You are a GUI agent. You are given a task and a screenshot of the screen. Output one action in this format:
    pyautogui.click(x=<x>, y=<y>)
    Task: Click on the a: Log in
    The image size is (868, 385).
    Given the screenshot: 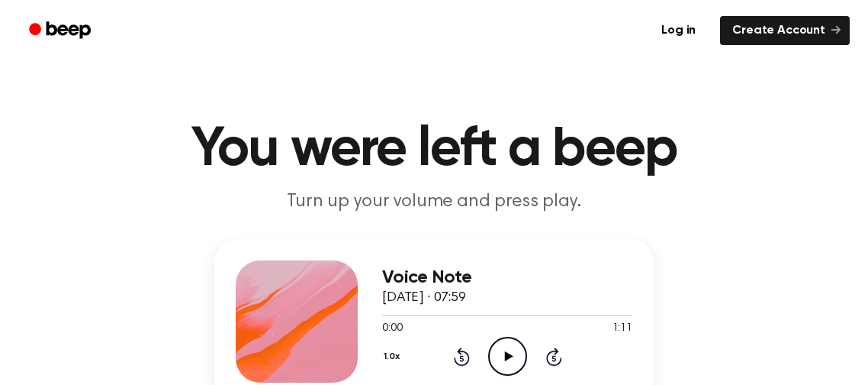 What is the action you would take?
    pyautogui.click(x=678, y=30)
    